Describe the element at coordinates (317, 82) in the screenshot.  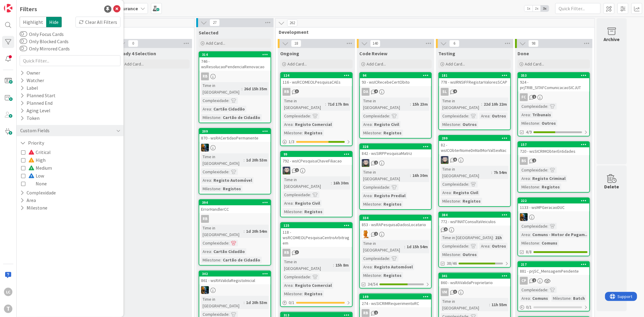
I see `div: 116 - wsRCOMEOLPesquisaCAEs` at that location.